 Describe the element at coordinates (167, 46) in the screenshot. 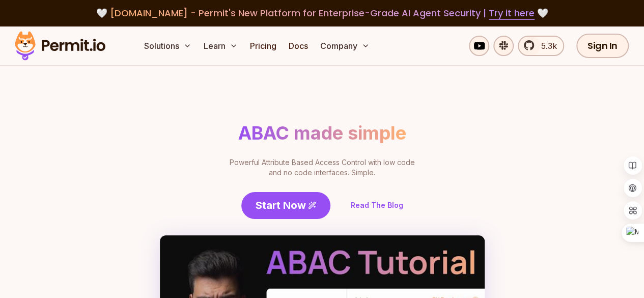

I see `button: Solutions` at that location.